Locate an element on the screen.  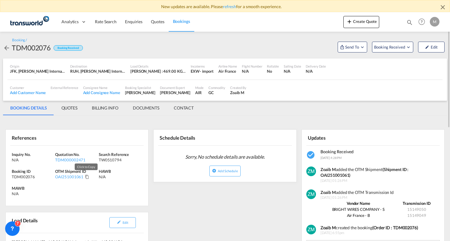
span: Enquiries is located at coordinates (134, 21).